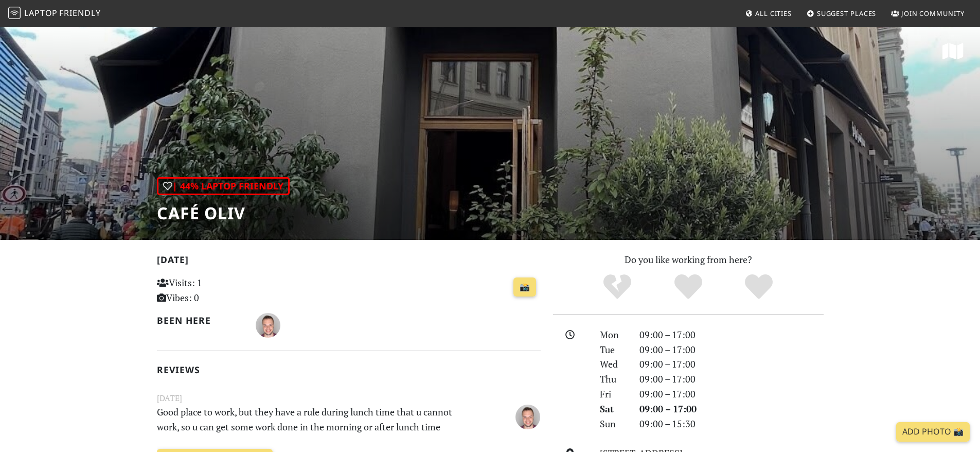 This screenshot has height=452, width=980. I want to click on div: No, so click(617, 286).